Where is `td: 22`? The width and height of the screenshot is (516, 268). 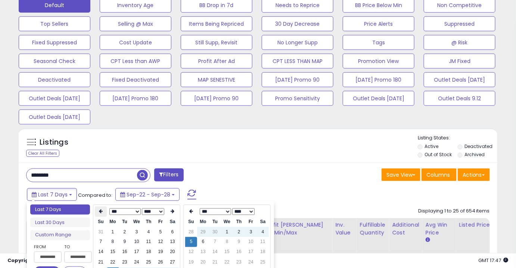 td: 22 is located at coordinates (113, 263).